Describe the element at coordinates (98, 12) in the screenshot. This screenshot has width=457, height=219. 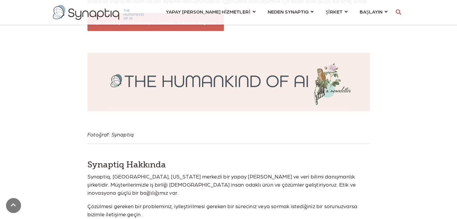
I see `a: synaptiq logo-2` at that location.